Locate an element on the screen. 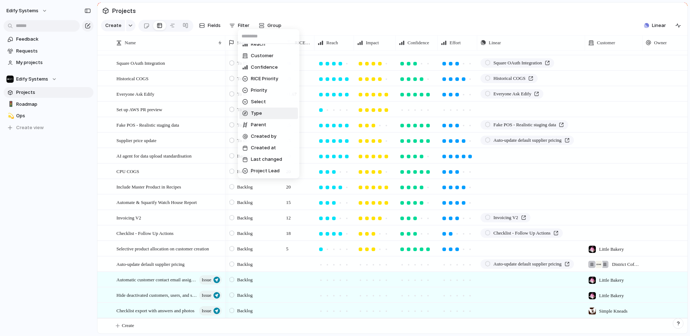  span: Select is located at coordinates (258, 102).